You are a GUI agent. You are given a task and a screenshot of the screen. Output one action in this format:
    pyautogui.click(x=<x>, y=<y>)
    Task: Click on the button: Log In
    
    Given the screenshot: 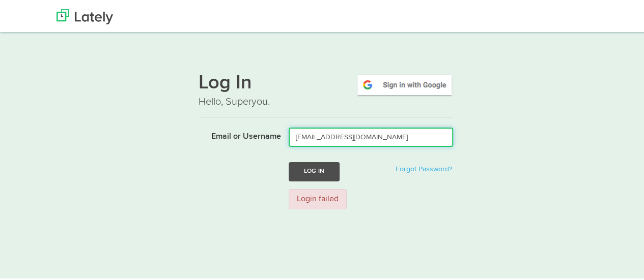 What is the action you would take?
    pyautogui.click(x=314, y=170)
    